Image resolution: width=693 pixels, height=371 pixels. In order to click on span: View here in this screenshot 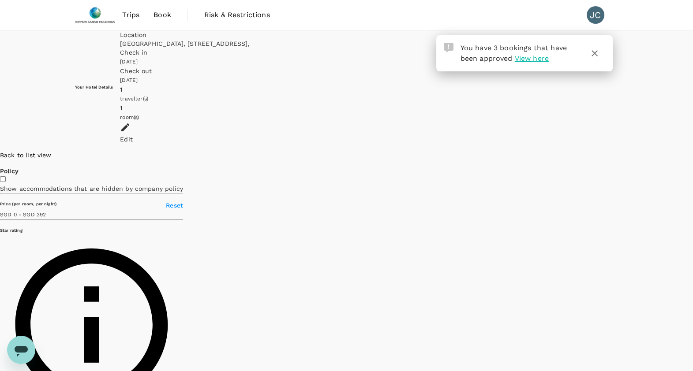, I will do `click(531, 58)`.